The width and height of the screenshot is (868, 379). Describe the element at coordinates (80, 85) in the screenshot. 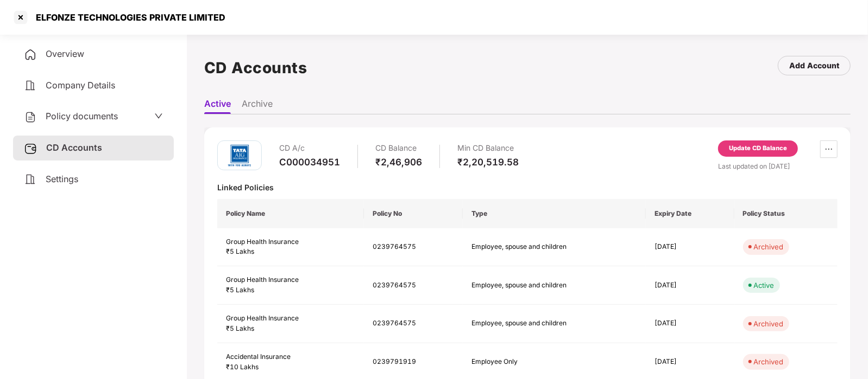

I see `span: Company Details` at that location.